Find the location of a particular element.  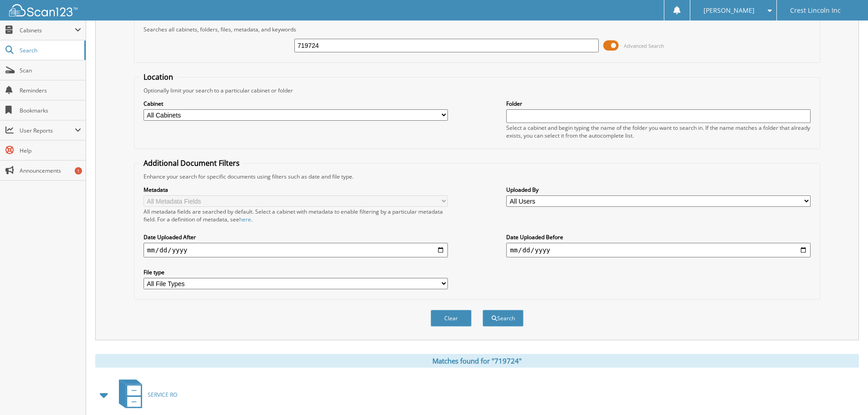

span: SERVICE RO is located at coordinates (162, 395).